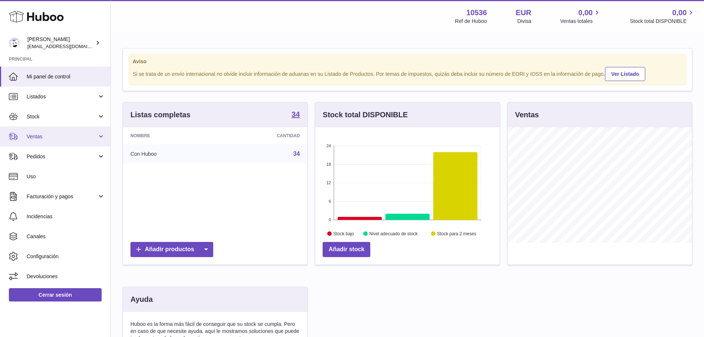 The width and height of the screenshot is (704, 337). I want to click on text: 18, so click(329, 164).